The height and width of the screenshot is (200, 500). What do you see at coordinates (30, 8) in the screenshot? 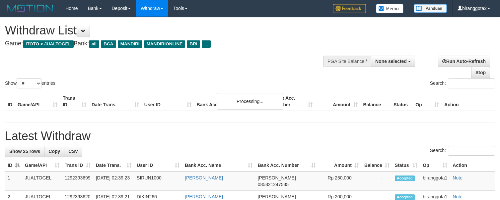
I see `img: MOTION_logo.png` at bounding box center [30, 8].